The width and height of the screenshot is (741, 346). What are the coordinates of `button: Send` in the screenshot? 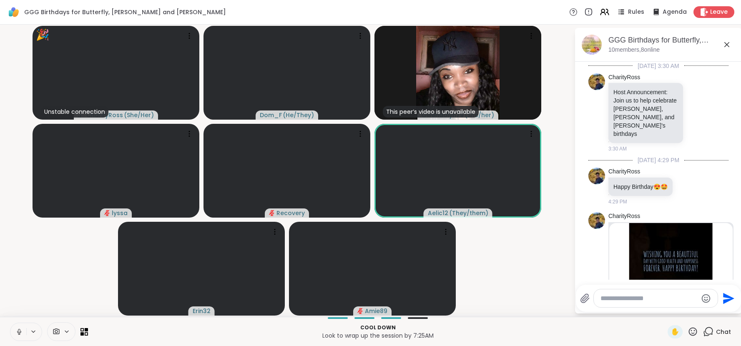 It's located at (727, 298).